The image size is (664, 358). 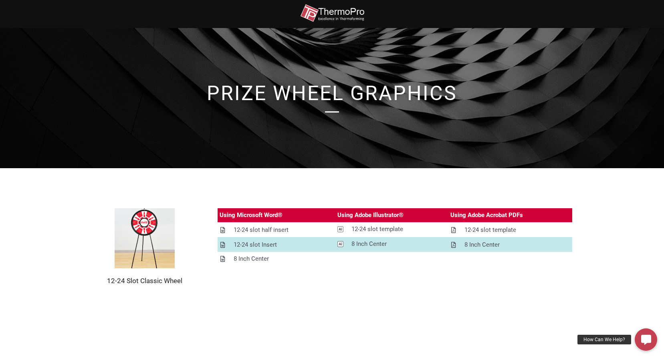 What do you see at coordinates (646, 340) in the screenshot?
I see `a: How Can We Help?` at bounding box center [646, 340].